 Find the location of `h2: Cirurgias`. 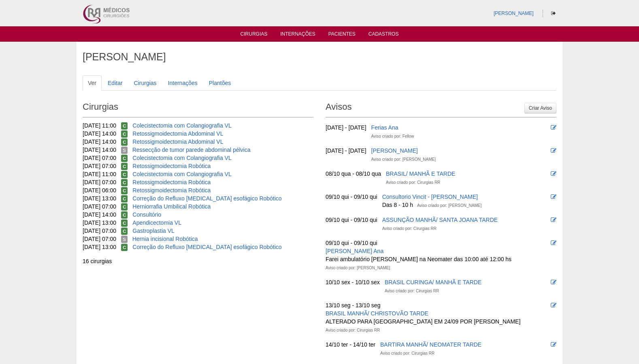

h2: Cirurgias is located at coordinates (198, 108).